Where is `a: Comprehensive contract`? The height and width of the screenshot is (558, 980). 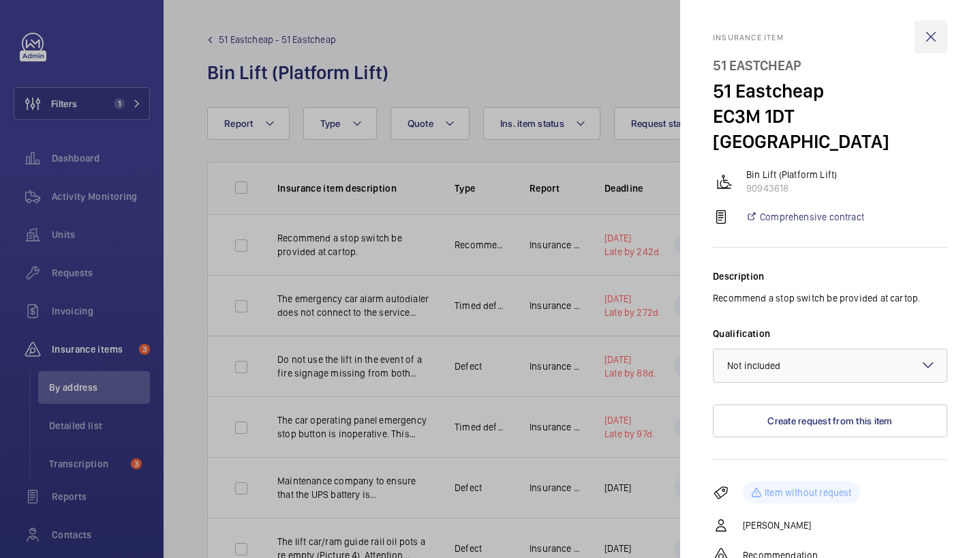 a: Comprehensive contract is located at coordinates (805, 217).